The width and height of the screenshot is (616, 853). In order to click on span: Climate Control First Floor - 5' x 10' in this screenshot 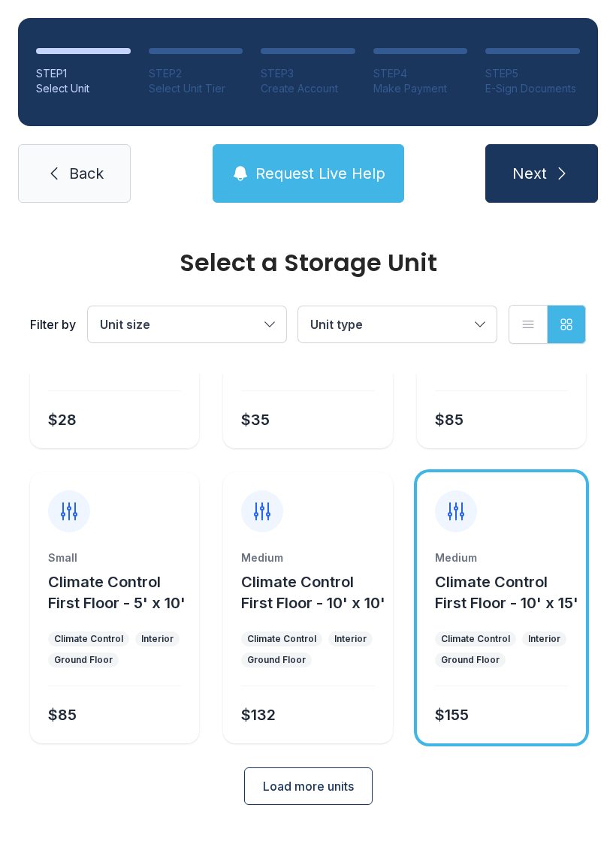, I will do `click(116, 592)`.